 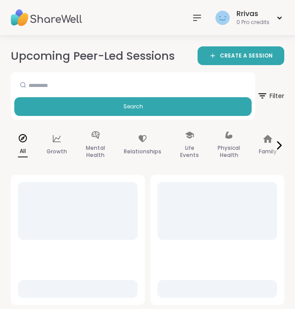 What do you see at coordinates (270, 96) in the screenshot?
I see `span: Filter` at bounding box center [270, 96].